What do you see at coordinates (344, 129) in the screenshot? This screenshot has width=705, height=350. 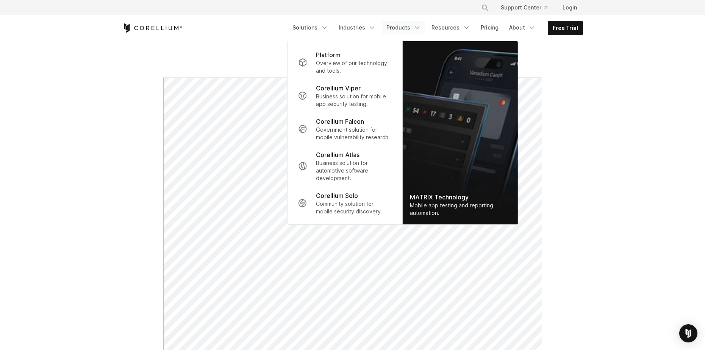 I see `a: Corellium Falcon Government solution for mobile vulnerability research.` at bounding box center [344, 129].